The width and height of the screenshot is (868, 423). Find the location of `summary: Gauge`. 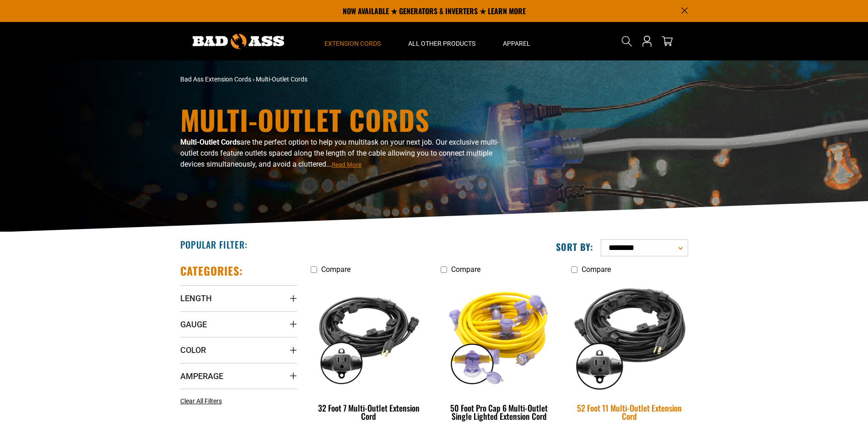

summary: Gauge is located at coordinates (238, 324).